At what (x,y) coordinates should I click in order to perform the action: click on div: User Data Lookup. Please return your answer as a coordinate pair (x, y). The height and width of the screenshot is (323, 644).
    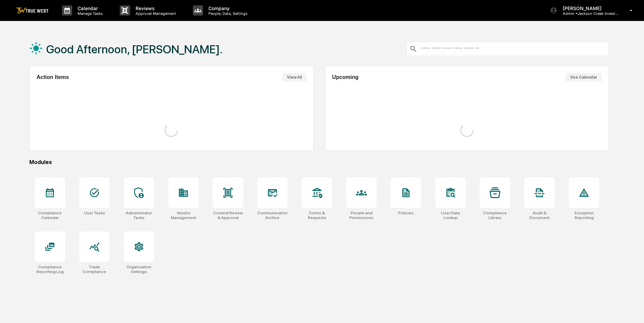
    Looking at the image, I should click on (451, 215).